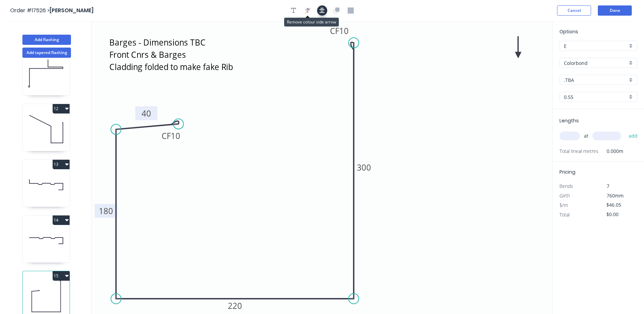  Describe the element at coordinates (61, 109) in the screenshot. I see `button: 12` at that location.